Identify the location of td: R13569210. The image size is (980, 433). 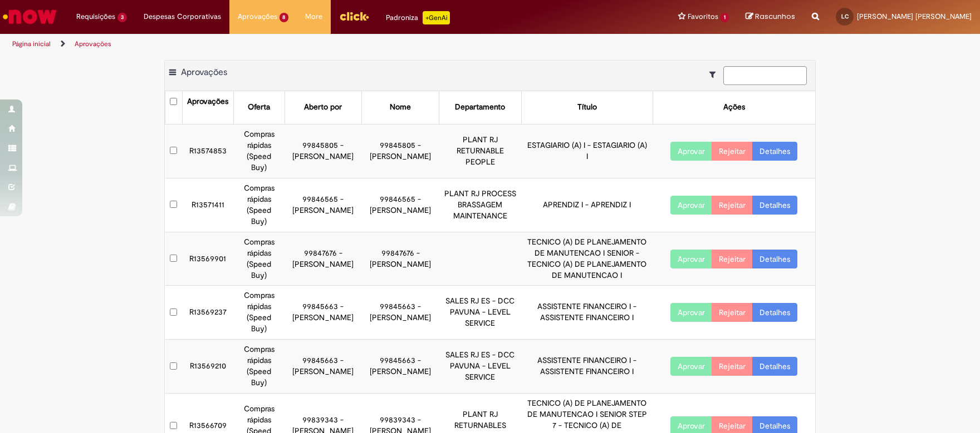
(208, 366).